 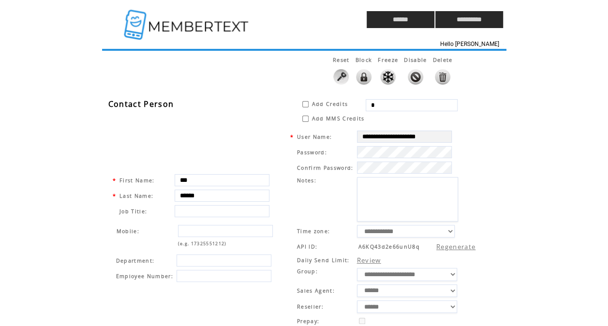 What do you see at coordinates (364, 77) in the screenshot?
I see `img: This feature will lock the ability to login to the system. All activity will remain live such as ...` at bounding box center [364, 77].